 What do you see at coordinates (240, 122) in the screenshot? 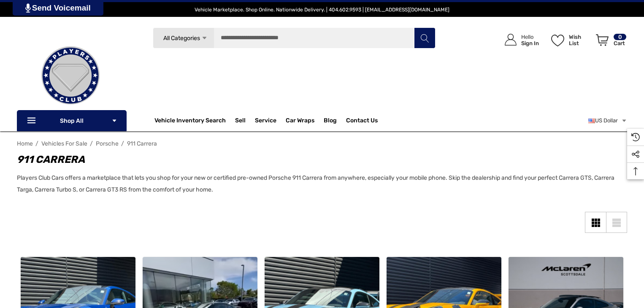
I see `span: Sell` at bounding box center [240, 122].